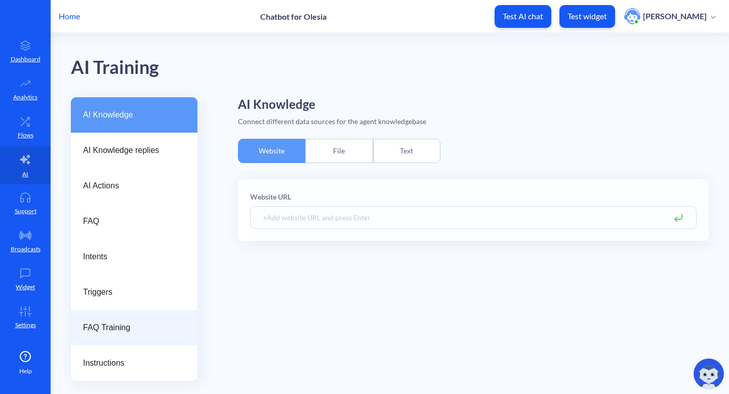  What do you see at coordinates (523, 16) in the screenshot?
I see `p: Test AI chat` at bounding box center [523, 16].